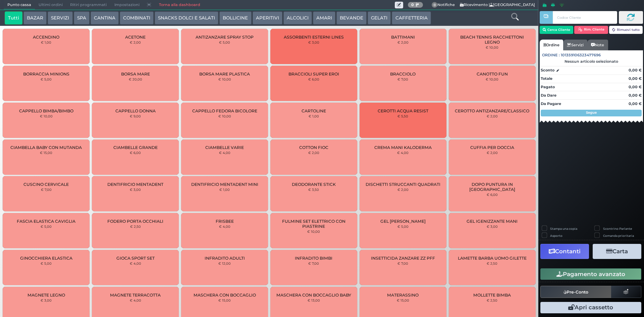  What do you see at coordinates (314, 147) in the screenshot?
I see `span: COTTON FIOC` at bounding box center [314, 147].